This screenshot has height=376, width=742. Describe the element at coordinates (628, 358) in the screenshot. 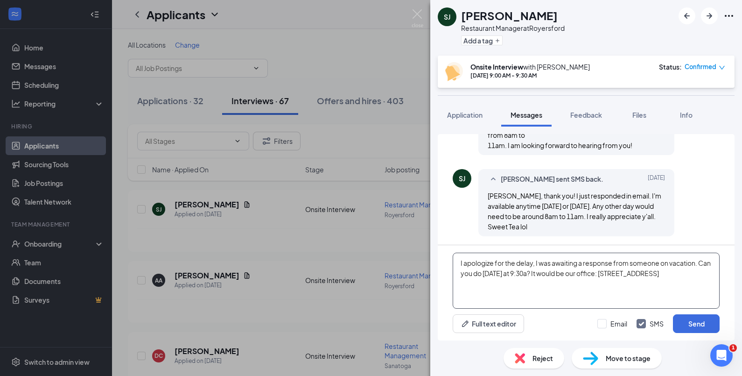

I see `span: Move to stage` at that location.